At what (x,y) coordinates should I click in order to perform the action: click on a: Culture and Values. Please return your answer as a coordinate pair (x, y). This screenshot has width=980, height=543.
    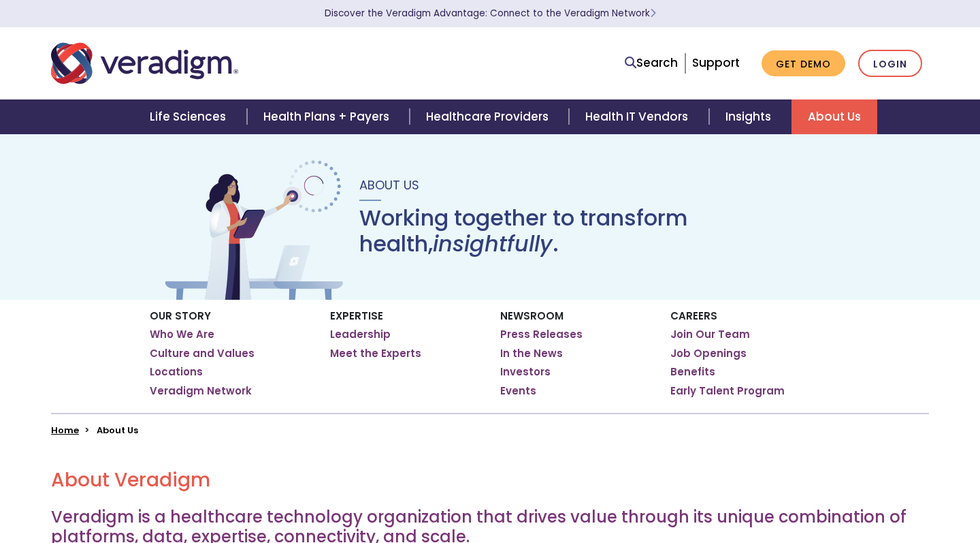
    Looking at the image, I should click on (202, 353).